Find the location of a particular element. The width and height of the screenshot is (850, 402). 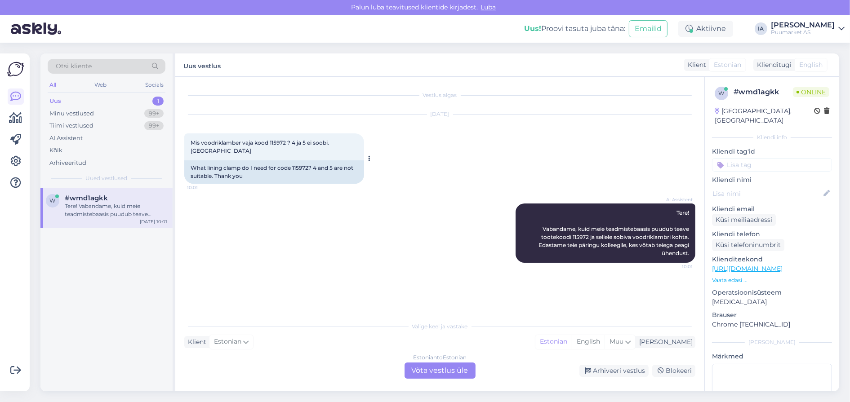

span: English is located at coordinates (811, 65).